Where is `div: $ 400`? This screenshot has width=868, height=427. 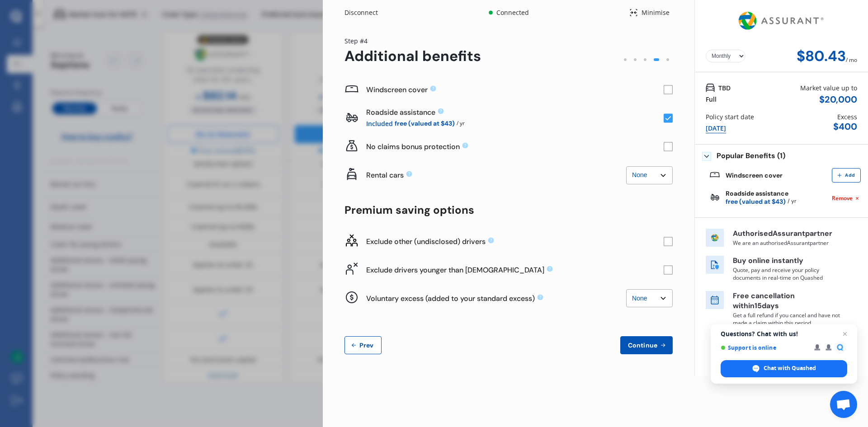
div: $ 400 is located at coordinates (845, 127).